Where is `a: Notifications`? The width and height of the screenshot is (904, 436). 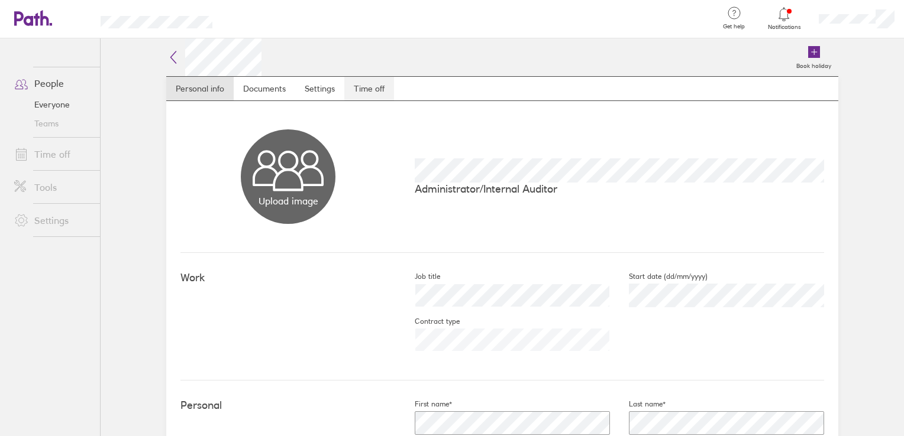 a: Notifications is located at coordinates (784, 18).